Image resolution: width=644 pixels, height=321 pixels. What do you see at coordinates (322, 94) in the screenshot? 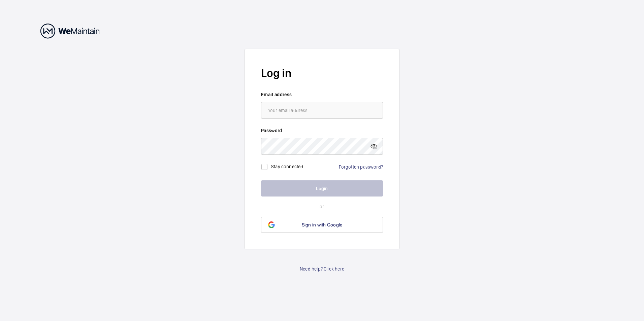
I see `label: Email address` at bounding box center [322, 94].